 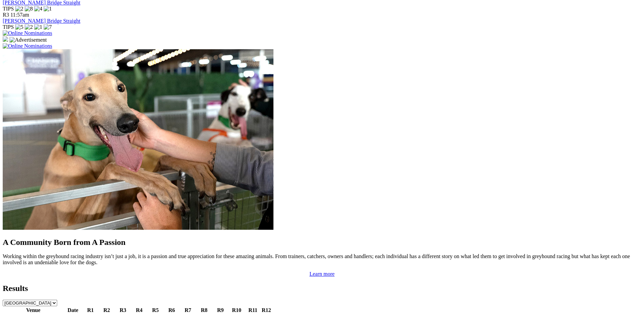 What do you see at coordinates (322, 242) in the screenshot?
I see `h2: A Community Born from A Passion` at bounding box center [322, 242].